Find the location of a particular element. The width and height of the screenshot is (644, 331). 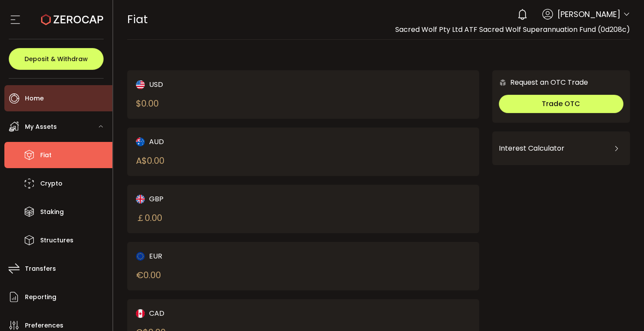

img: 6nGpN7MZ9FLuBP83NiajKbTRY4UzlzQtBKtCrLLspmCkSvCZHBKvY3NxgQaT5JnOQREvtQ257bXeeSTueZfAPizblJ+Fe8JwA... is located at coordinates (503, 82).